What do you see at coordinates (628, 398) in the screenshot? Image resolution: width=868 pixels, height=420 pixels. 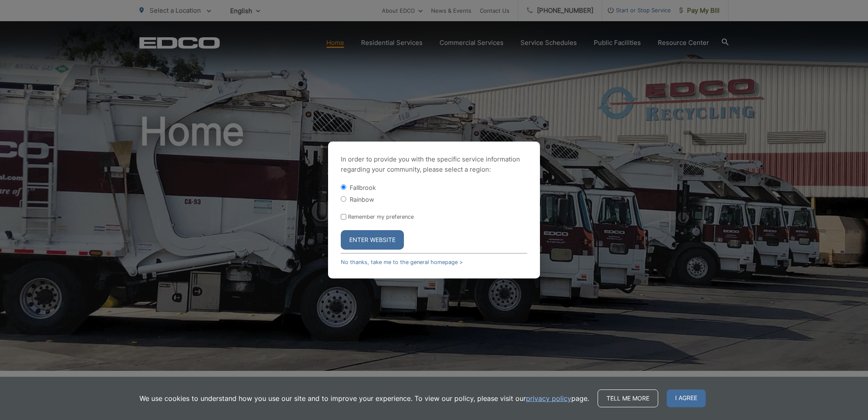 I see `a: Tell me more` at bounding box center [628, 398].